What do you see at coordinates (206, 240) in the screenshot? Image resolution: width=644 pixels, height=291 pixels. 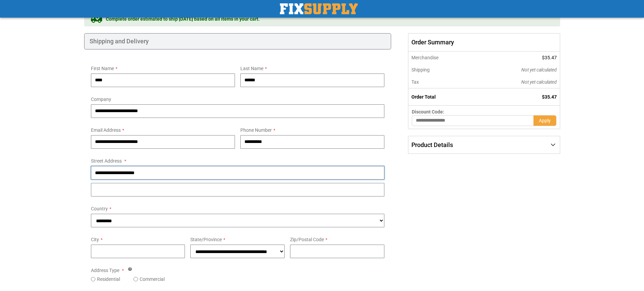 I see `span: State/Province` at bounding box center [206, 240].